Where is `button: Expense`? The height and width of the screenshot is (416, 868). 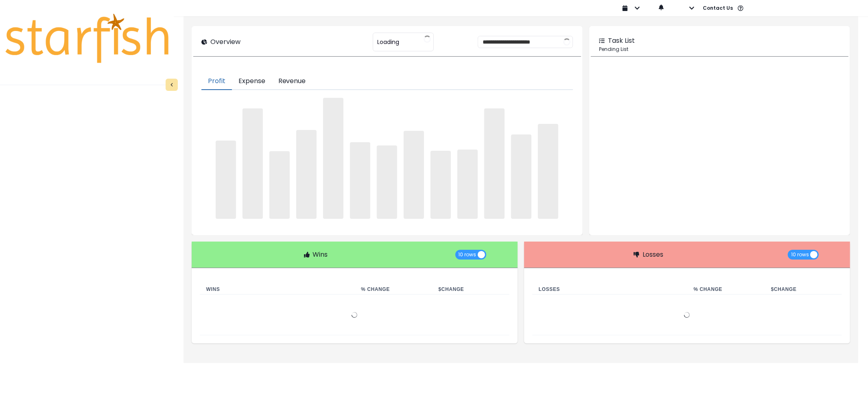 button: Expense is located at coordinates (252, 81).